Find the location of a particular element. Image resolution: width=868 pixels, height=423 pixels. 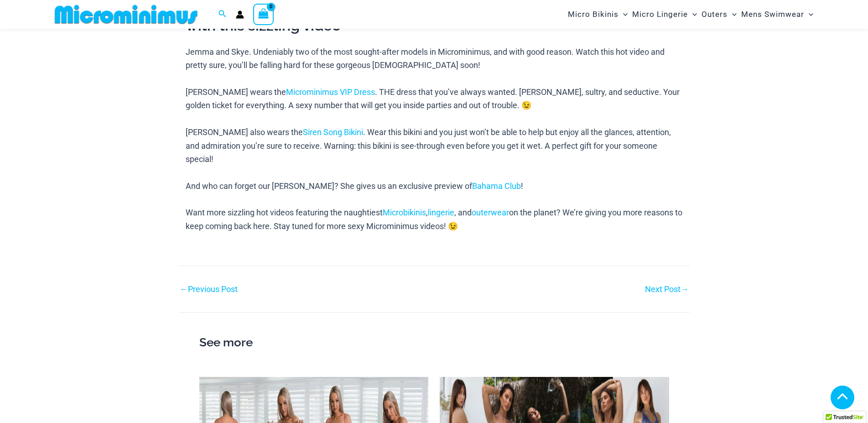

a: Micro BikinisMenu ToggleMenu Toggle is located at coordinates (597, 14).